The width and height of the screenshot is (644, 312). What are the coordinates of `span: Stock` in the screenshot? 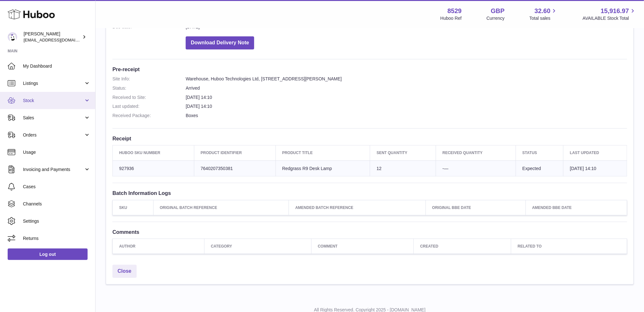 It's located at (53, 100).